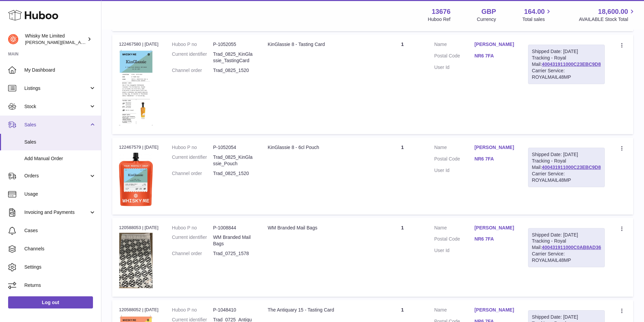 The height and width of the screenshot is (322, 644). I want to click on a: 164.00 Total sales, so click(537, 15).